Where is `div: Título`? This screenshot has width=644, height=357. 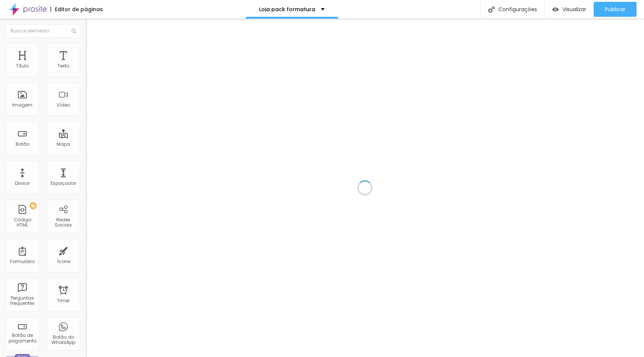 div: Título is located at coordinates (22, 66).